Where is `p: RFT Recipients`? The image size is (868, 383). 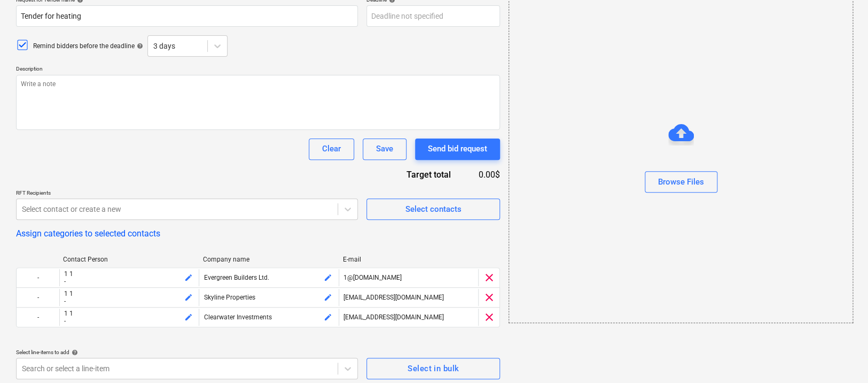 p: RFT Recipients is located at coordinates (187, 193).